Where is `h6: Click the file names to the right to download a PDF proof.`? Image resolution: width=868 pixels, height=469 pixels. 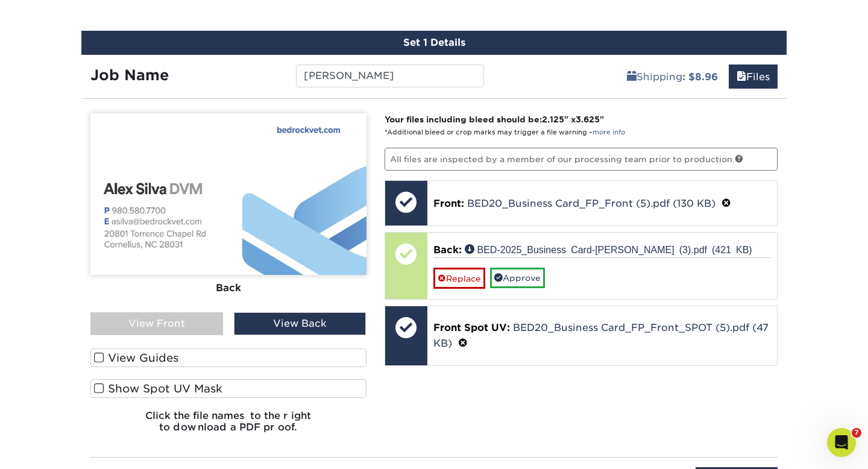
h6: Click the file names to the right to download a PDF proof. is located at coordinates (229, 426).